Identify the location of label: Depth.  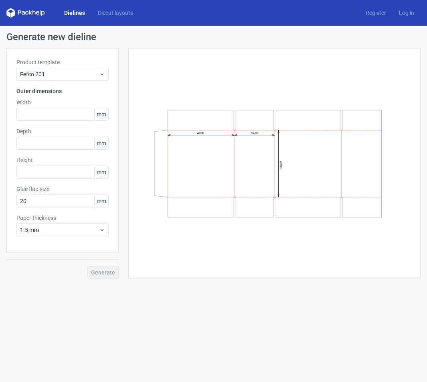
(63, 131).